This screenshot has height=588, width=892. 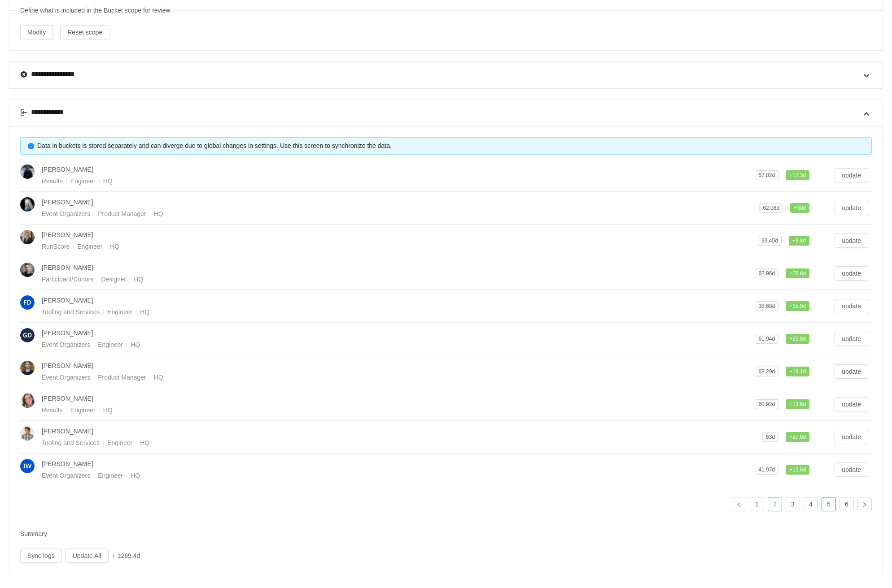 What do you see at coordinates (797, 470) in the screenshot?
I see `span: 12.6d` at bounding box center [797, 470].